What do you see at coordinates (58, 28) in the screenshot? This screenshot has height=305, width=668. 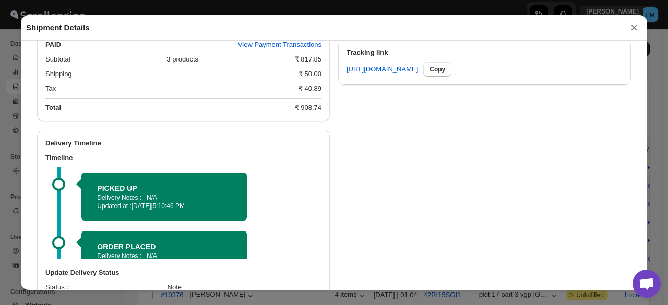 I see `h2: Shipment Details` at bounding box center [58, 28].